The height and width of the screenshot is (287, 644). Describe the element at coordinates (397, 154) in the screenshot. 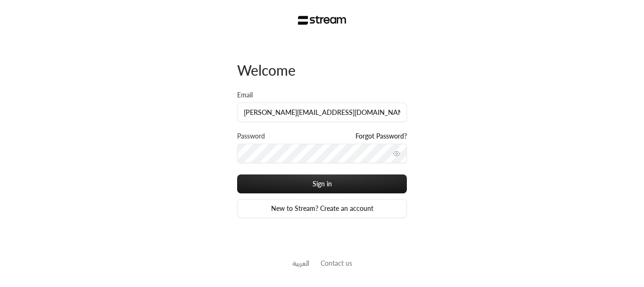

I see `button: toggle password visibility` at that location.